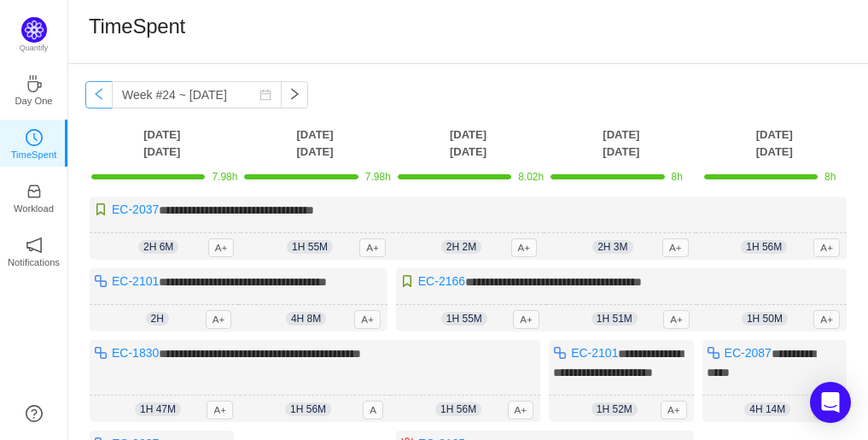 This screenshot has width=868, height=440. Describe the element at coordinates (135, 353) in the screenshot. I see `a: EC-1830` at that location.